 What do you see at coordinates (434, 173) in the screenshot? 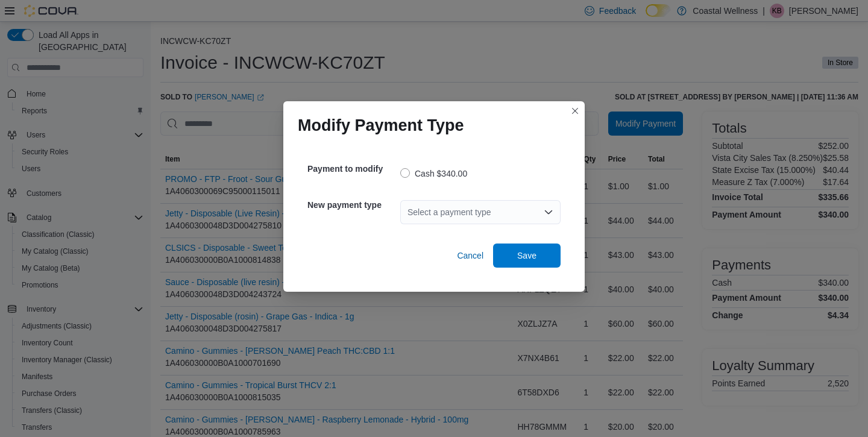
I see `label: Cash $340.00` at bounding box center [434, 173].